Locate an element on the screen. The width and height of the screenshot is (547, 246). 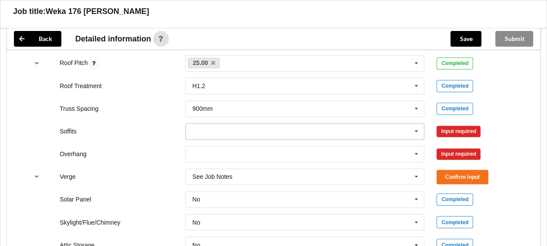
label: Roof Treatment is located at coordinates (81, 86).